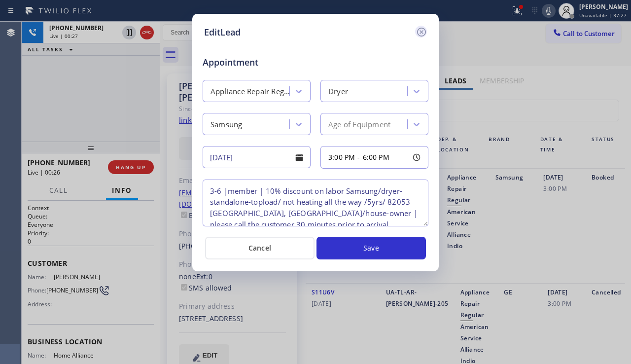 The width and height of the screenshot is (631, 364). What do you see at coordinates (239, 62) in the screenshot?
I see `span: Appointment` at bounding box center [239, 62].